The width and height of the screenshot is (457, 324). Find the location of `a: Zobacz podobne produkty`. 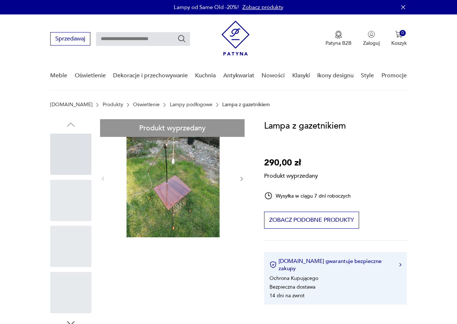

a: Zobacz podobne produkty is located at coordinates (312, 220).